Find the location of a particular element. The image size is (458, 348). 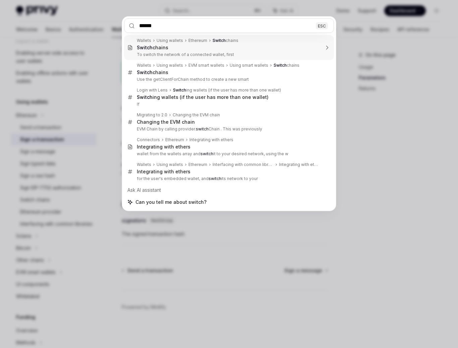

p: If is located at coordinates (228, 104).